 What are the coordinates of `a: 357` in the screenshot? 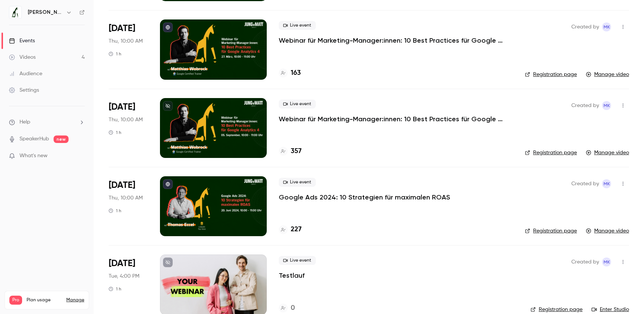 It's located at (290, 152).